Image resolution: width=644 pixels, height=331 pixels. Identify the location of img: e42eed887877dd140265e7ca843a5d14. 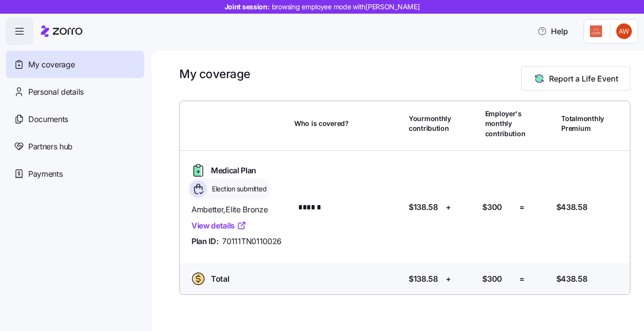
(624, 31).